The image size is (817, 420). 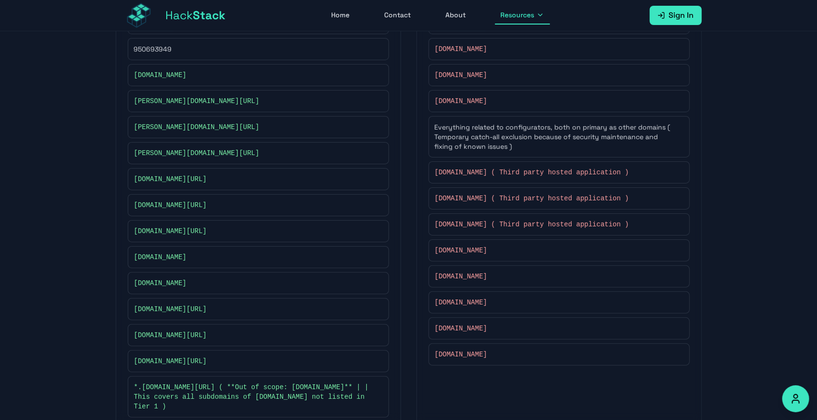 I want to click on span: Hack, so click(x=196, y=15).